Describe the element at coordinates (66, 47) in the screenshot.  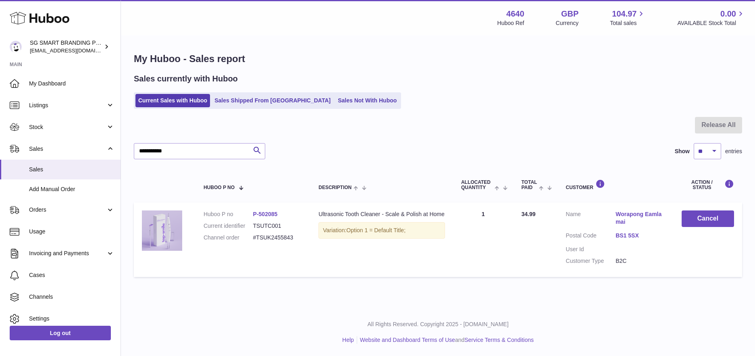
I see `div: SG SMART BRANDING PTE. LTD.` at that location.